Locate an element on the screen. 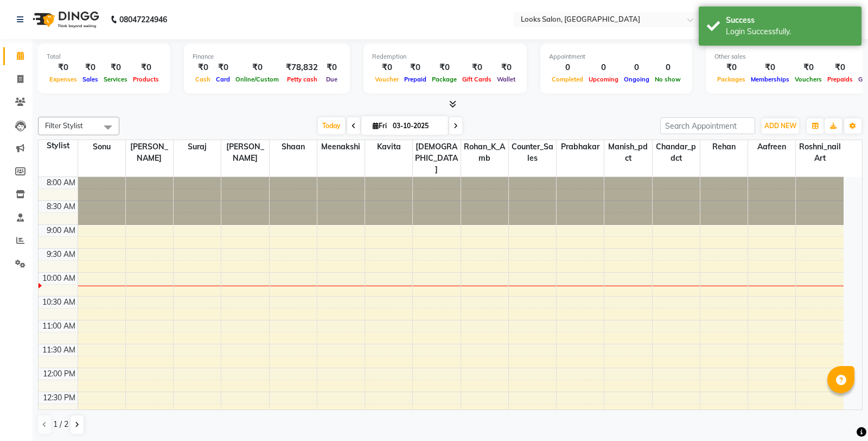 This screenshot has width=868, height=441. button: ADD NEW is located at coordinates (780, 125).